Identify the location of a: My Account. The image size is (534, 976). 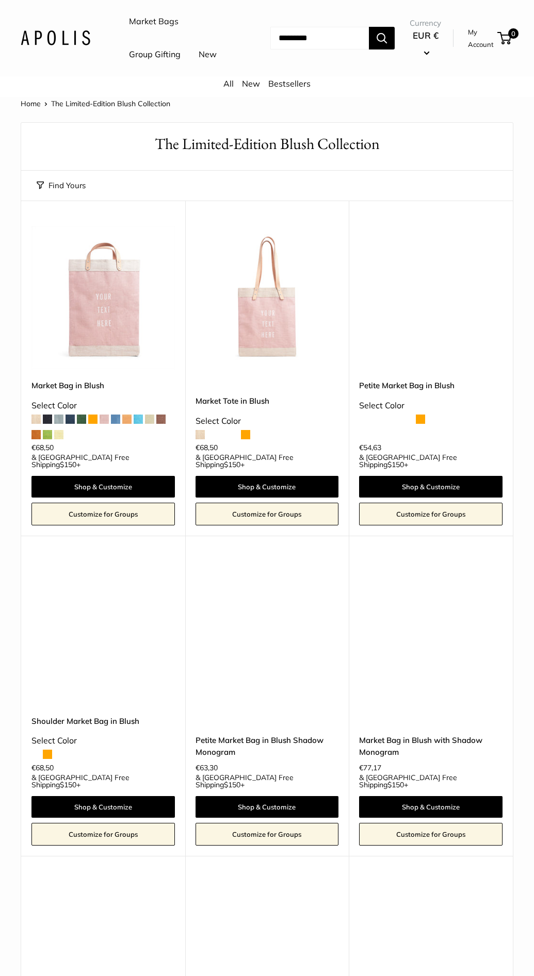
(481, 38).